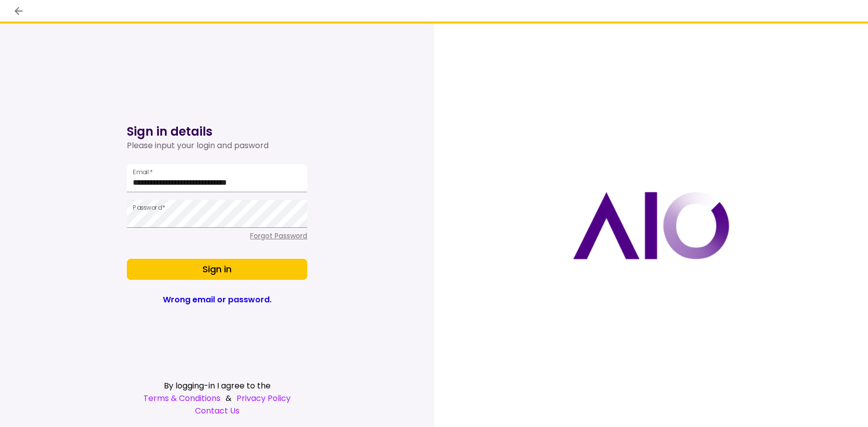 This screenshot has width=868, height=427. I want to click on span: Forgot Password, so click(279, 236).